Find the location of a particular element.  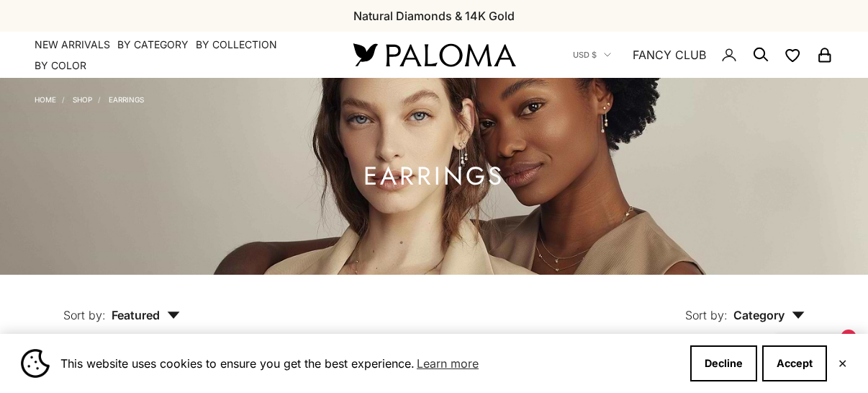

a: Learn more is located at coordinates (447, 363).